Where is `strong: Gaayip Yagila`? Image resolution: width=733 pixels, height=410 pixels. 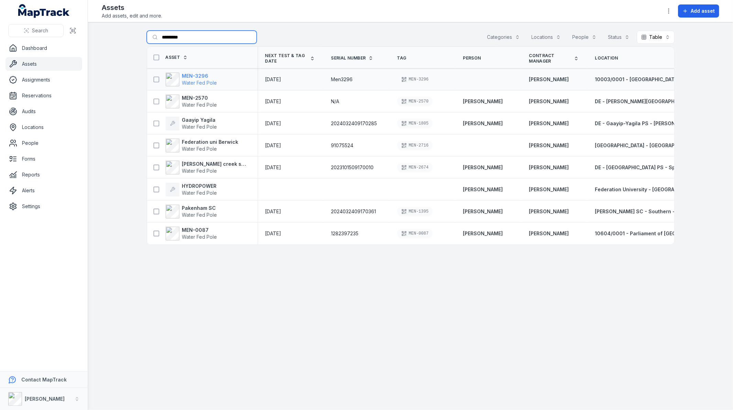
strong: Gaayip Yagila is located at coordinates (200, 120).